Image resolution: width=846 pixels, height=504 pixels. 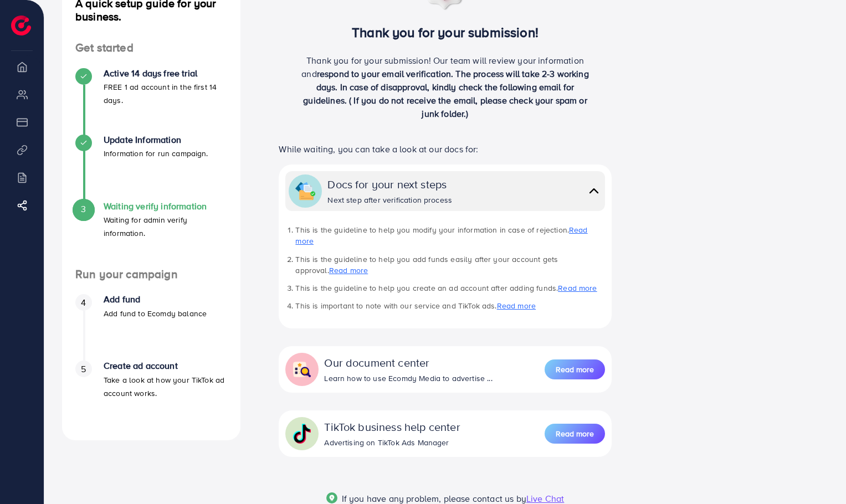 I want to click on h4: Waiting verify information, so click(x=165, y=206).